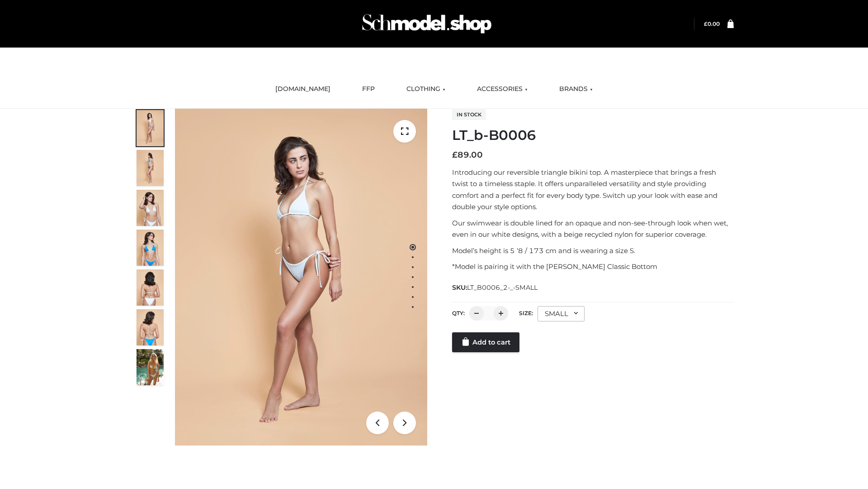 This screenshot has height=489, width=868. Describe the element at coordinates (503, 89) in the screenshot. I see `a: ACCESSORIES` at that location.